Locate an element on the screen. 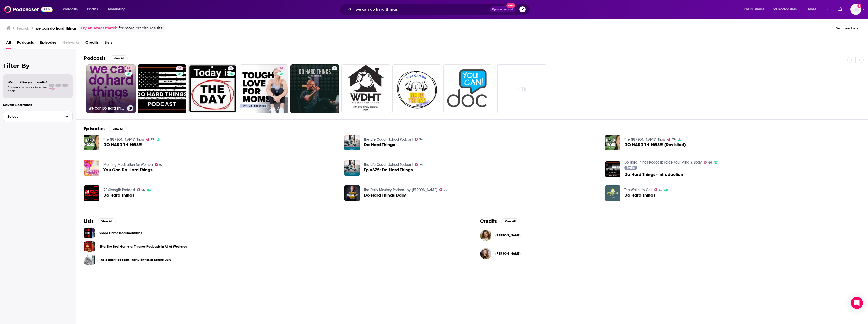 Image resolution: width=868 pixels, height=324 pixels. span: New is located at coordinates (511, 5).